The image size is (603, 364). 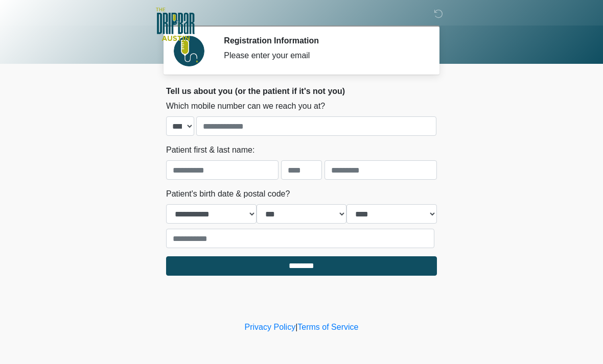 I want to click on h2: Tell us about you (or the patient if it's not you), so click(x=302, y=91).